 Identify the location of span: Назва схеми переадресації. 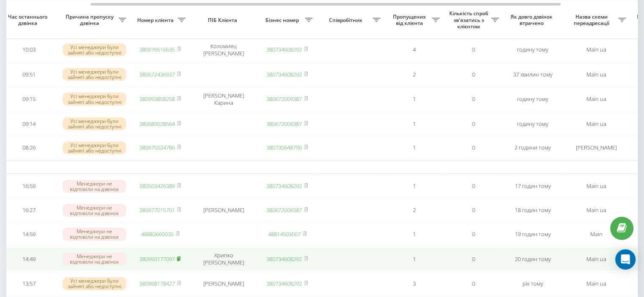
(592, 20).